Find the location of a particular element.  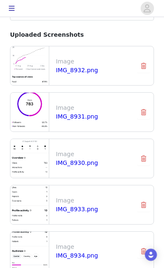

a: IMG_8930.png is located at coordinates (77, 163).